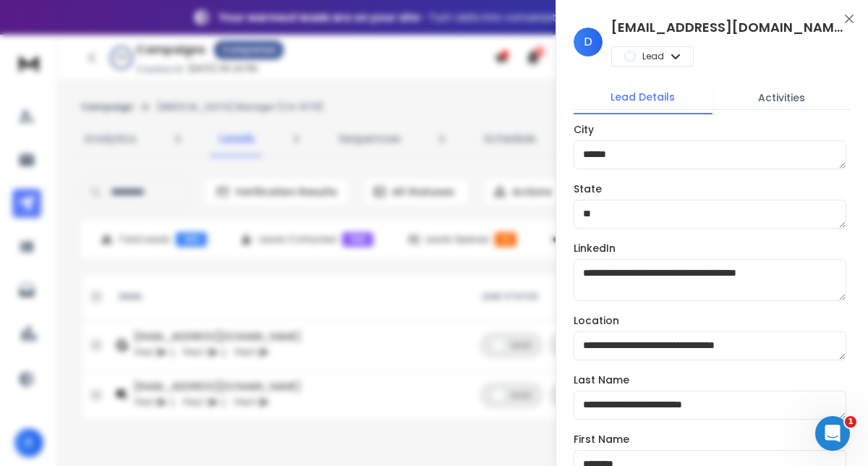  Describe the element at coordinates (851, 422) in the screenshot. I see `span: 1` at that location.